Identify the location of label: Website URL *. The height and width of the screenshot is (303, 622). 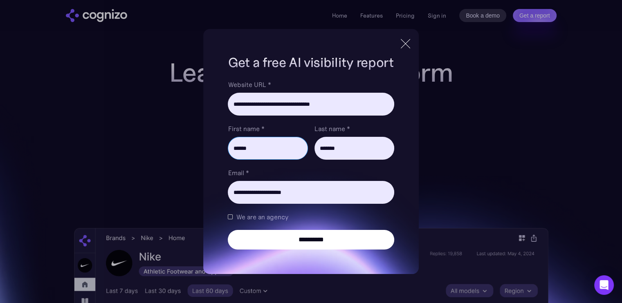
(311, 85).